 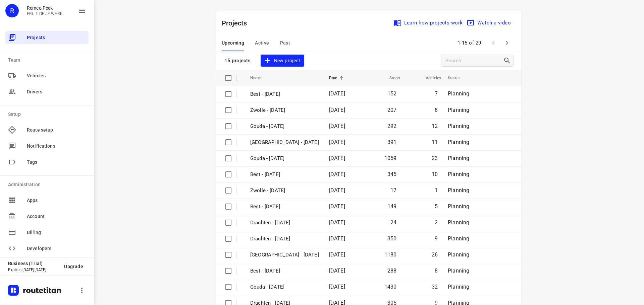 What do you see at coordinates (436, 206) in the screenshot?
I see `span: 5` at bounding box center [436, 206].